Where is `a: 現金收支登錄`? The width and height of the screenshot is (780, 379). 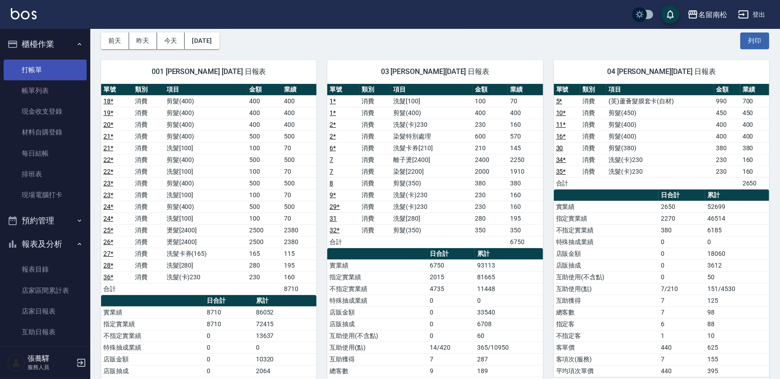 a: 現金收支登錄 is located at coordinates (45, 111).